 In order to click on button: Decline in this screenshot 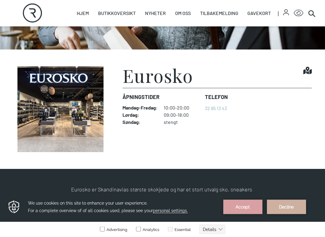, I will do `click(286, 14)`.